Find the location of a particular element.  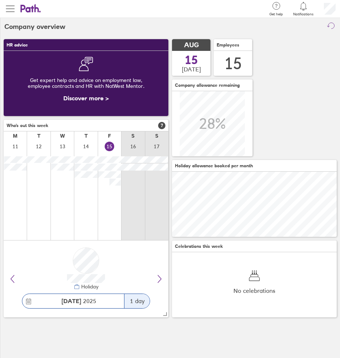

span: Who's out this week is located at coordinates (27, 126).